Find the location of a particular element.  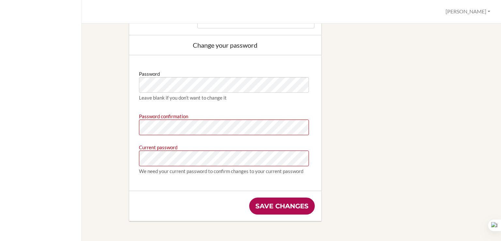

label: Password is located at coordinates (150, 72).